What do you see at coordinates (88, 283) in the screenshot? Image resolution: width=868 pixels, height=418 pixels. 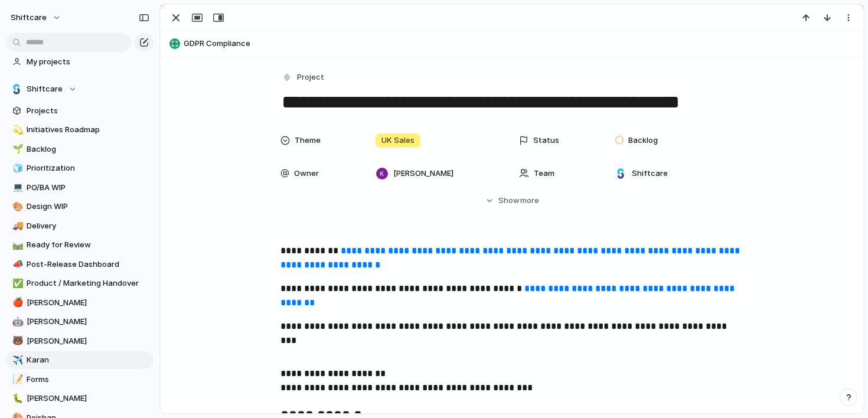 I see `span: Product / Marketing Handover` at bounding box center [88, 283].